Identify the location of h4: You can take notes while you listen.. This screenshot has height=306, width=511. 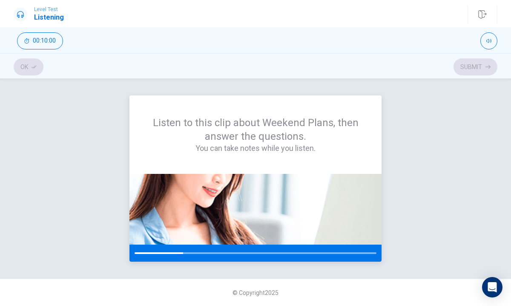
(256, 148).